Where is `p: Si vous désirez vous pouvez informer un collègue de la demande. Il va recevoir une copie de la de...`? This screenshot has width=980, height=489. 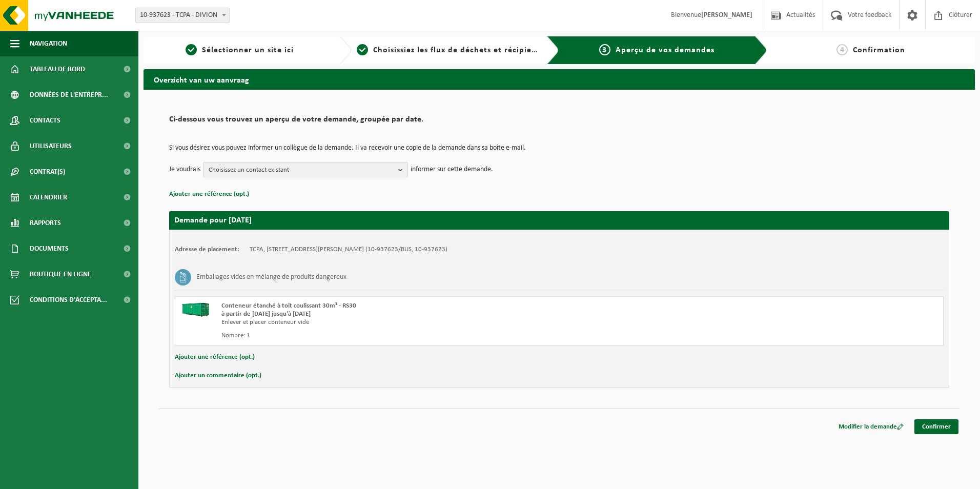 p: Si vous désirez vous pouvez informer un collègue de la demande. Il va recevoir une copie de la de... is located at coordinates (559, 148).